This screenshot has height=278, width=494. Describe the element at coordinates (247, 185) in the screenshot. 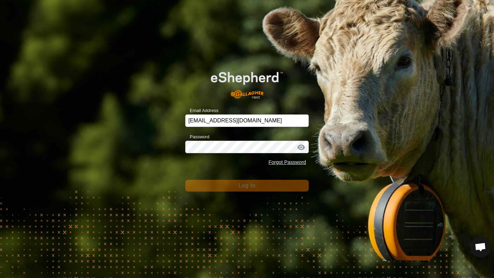

I see `button: Log In` at that location.